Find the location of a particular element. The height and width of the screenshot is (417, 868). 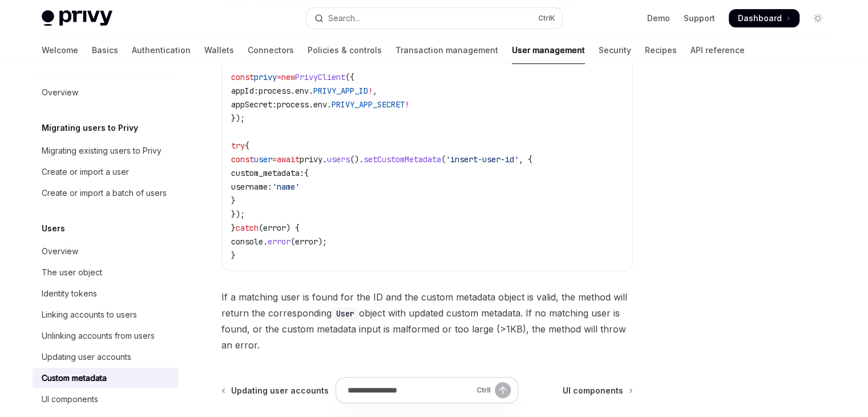

span: const is located at coordinates (243, 77).